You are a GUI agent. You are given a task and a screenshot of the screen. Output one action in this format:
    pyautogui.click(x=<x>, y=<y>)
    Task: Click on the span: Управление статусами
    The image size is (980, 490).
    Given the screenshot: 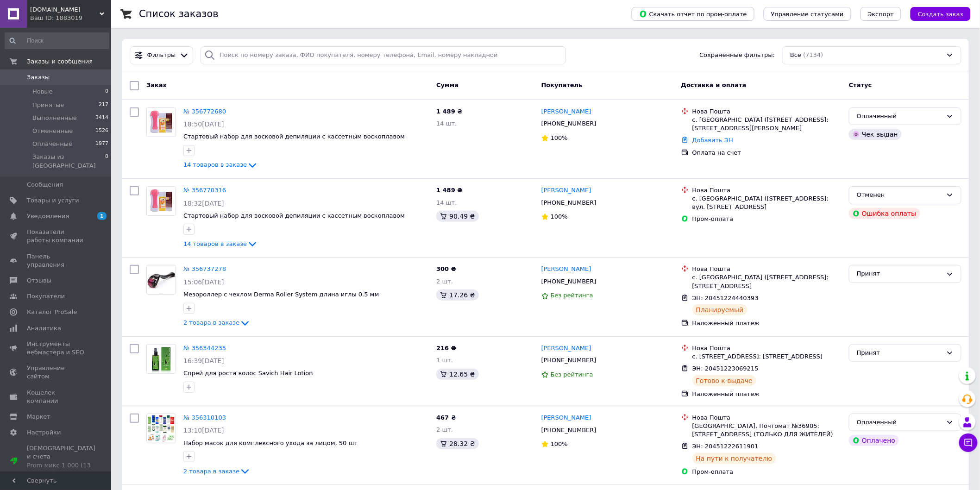 What is the action you would take?
    pyautogui.click(x=807, y=14)
    